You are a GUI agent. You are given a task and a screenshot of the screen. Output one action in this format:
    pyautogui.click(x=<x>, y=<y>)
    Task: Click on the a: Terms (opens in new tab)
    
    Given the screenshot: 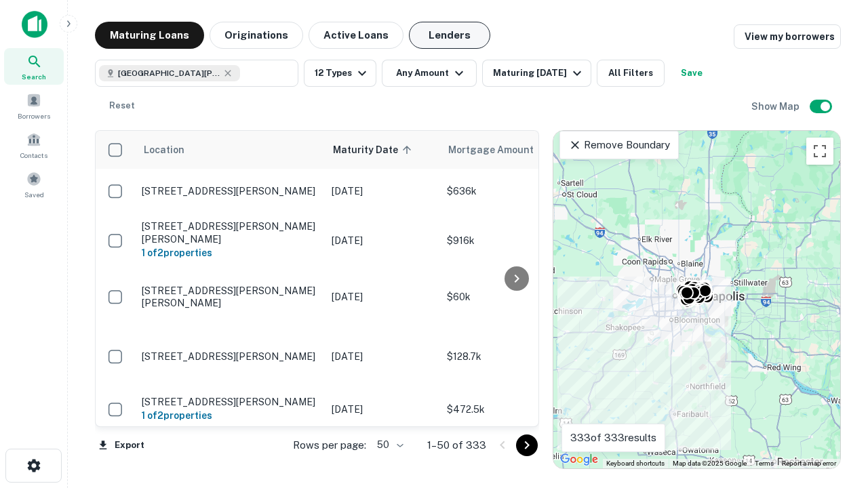 What is the action you would take?
    pyautogui.click(x=765, y=463)
    